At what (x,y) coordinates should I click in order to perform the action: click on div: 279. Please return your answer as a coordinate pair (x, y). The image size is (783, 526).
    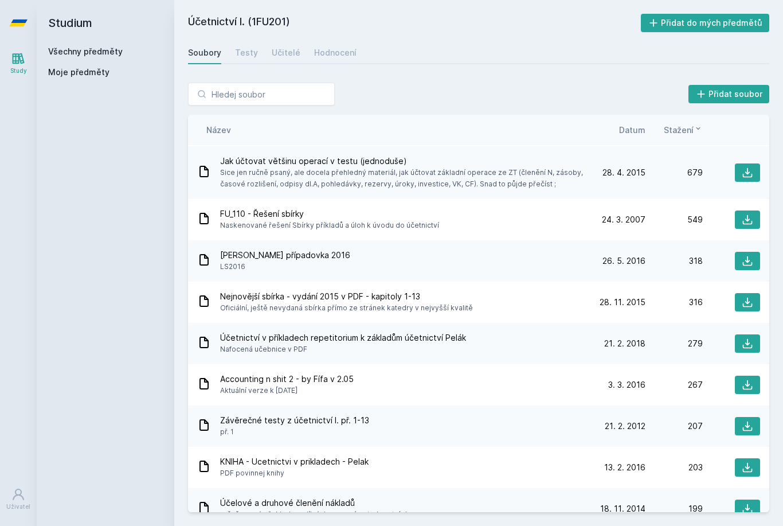
    Looking at the image, I should click on (674, 343).